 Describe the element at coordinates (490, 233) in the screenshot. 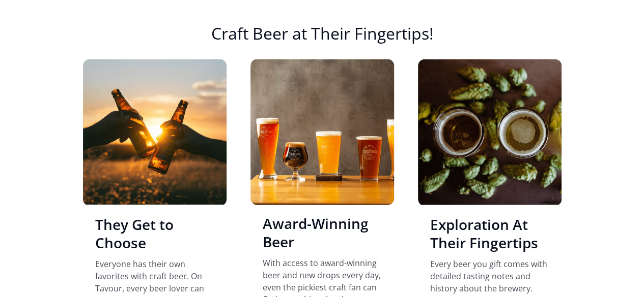

I see `h3: Exploration At Their Fingertips` at that location.